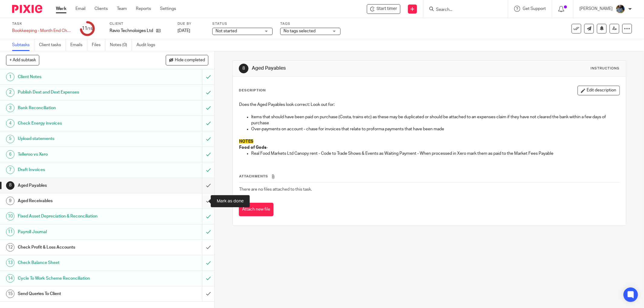 The image size is (644, 308). What do you see at coordinates (77, 154) in the screenshot?
I see `h1: Telleroo vs Xero` at bounding box center [77, 154].